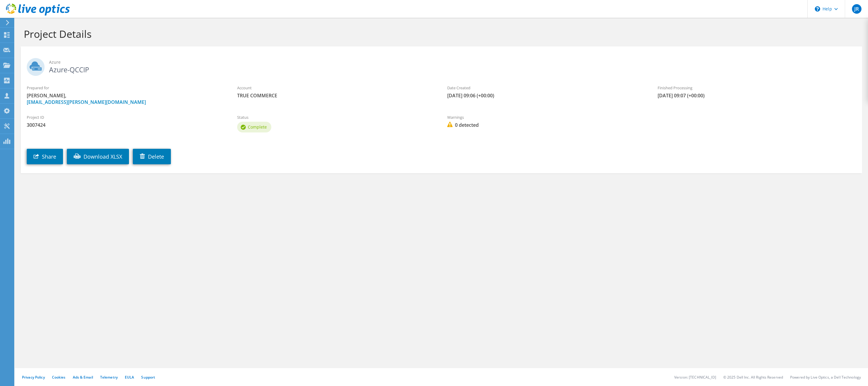 This screenshot has width=868, height=386. I want to click on a: Delete, so click(152, 156).